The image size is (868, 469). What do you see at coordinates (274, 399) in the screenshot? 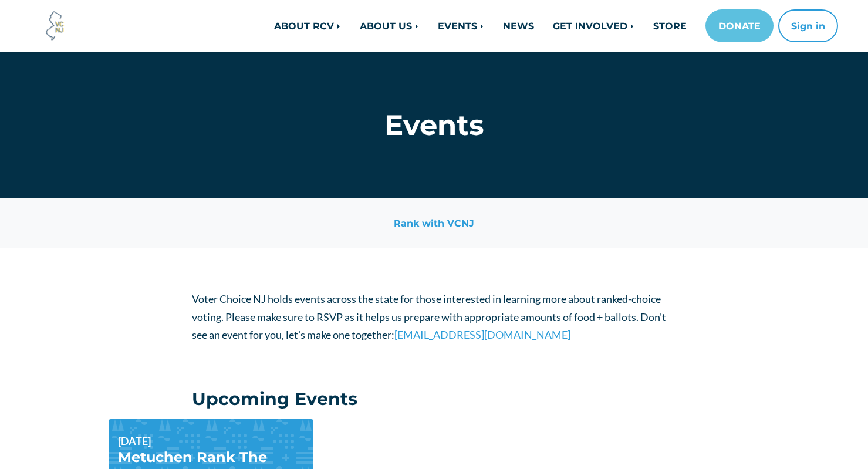
I see `h3: Upcoming Events` at bounding box center [274, 399].